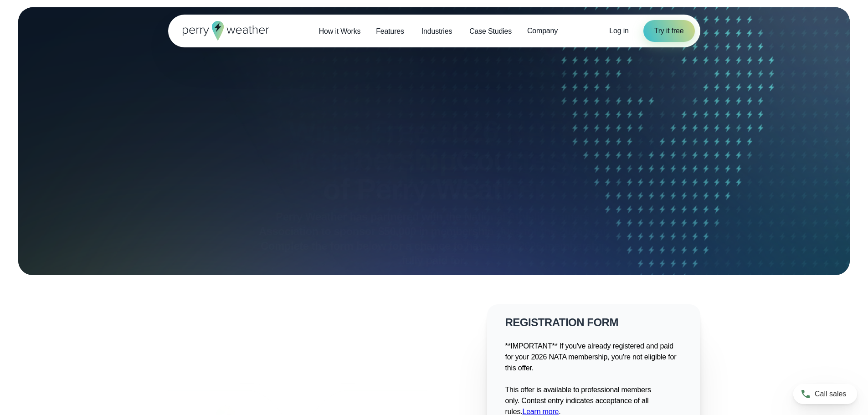 Image resolution: width=868 pixels, height=415 pixels. I want to click on a: Log in, so click(618, 31).